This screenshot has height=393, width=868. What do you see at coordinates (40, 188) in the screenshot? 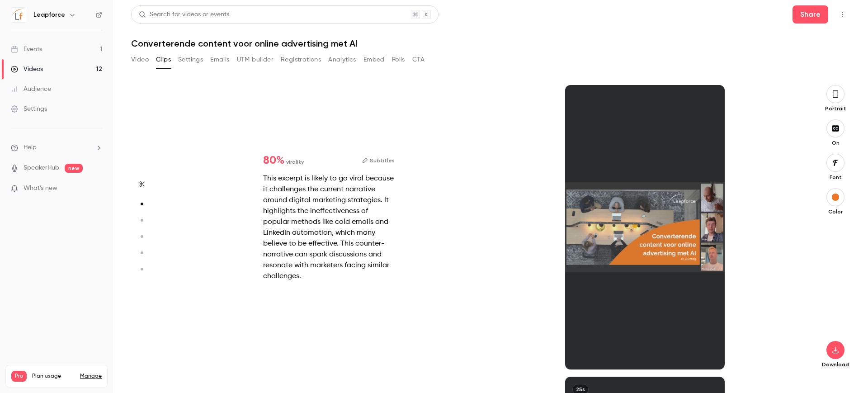
I see `span: What's new` at bounding box center [40, 188].